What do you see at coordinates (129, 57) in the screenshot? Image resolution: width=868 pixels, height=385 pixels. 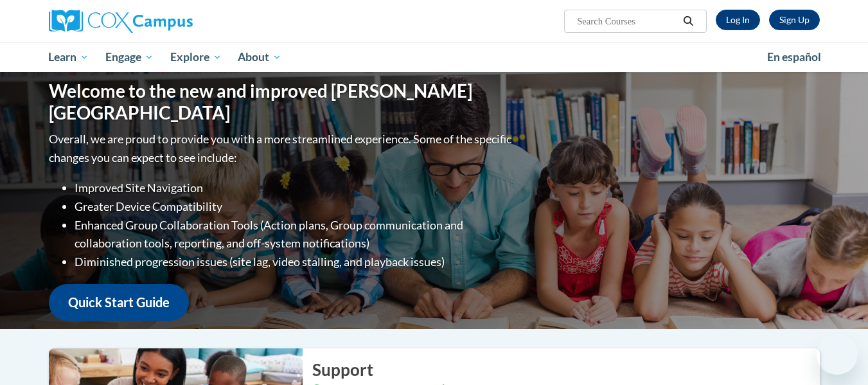 I see `span: Engage` at bounding box center [129, 57].